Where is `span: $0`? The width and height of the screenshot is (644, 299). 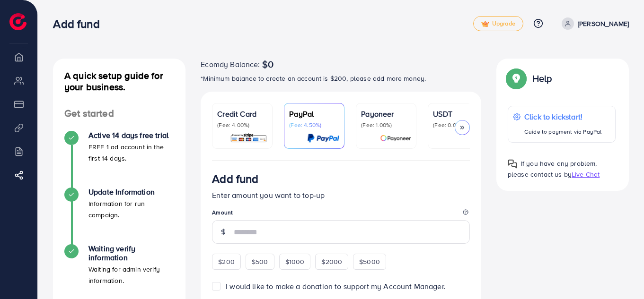
span: $0 is located at coordinates (268, 64).